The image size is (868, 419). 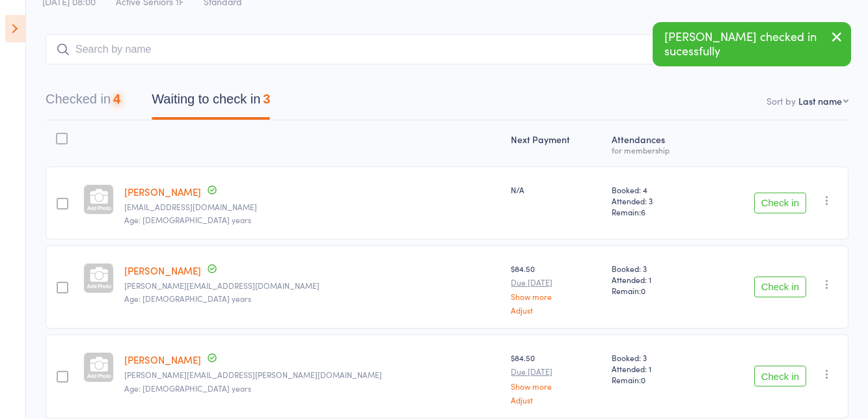 What do you see at coordinates (643, 211) in the screenshot?
I see `span: 6` at bounding box center [643, 211].